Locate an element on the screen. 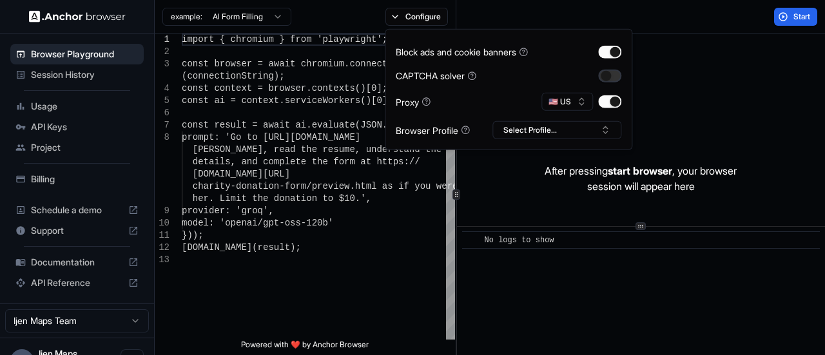  span: Billing is located at coordinates (84, 179).